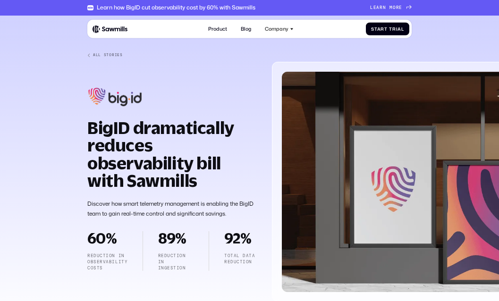  Describe the element at coordinates (246, 29) in the screenshot. I see `a: Blog` at that location.